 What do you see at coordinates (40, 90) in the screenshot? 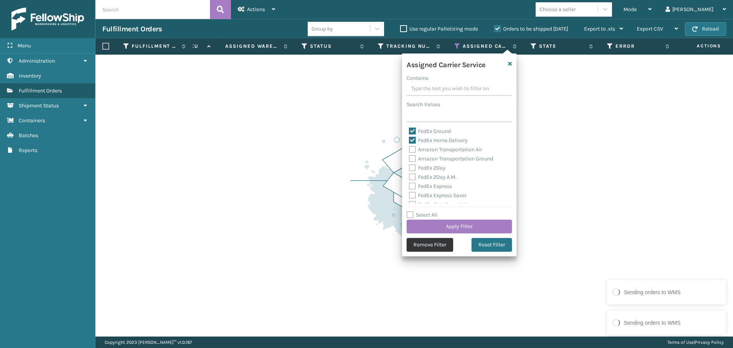
I see `span: Fulfillment Orders` at bounding box center [40, 90].